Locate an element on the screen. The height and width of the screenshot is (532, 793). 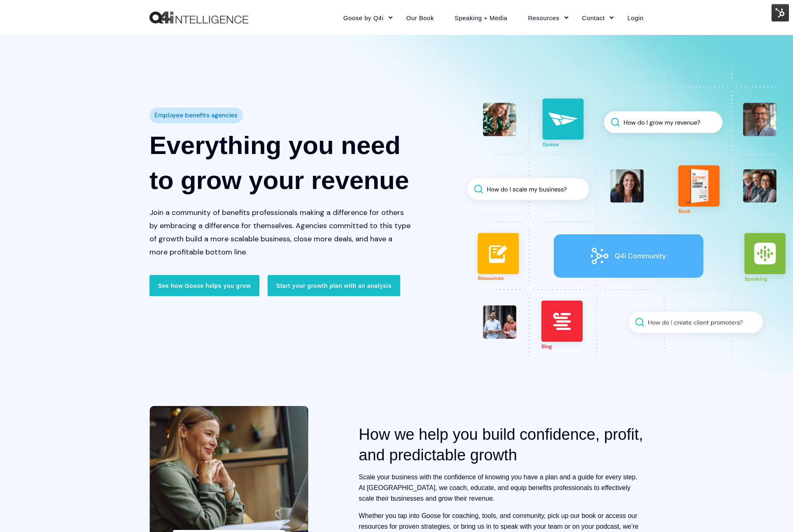
img: HubSpot Tools Menu Toggle is located at coordinates (781, 12).